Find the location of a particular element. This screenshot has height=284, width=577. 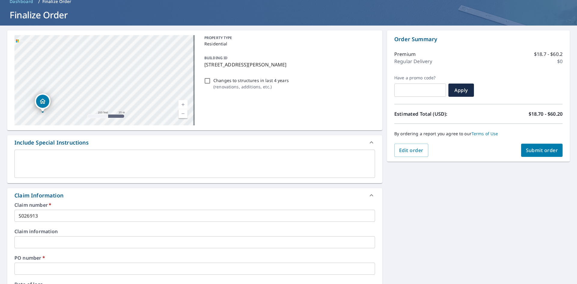

button: Edit order is located at coordinates (411, 150).